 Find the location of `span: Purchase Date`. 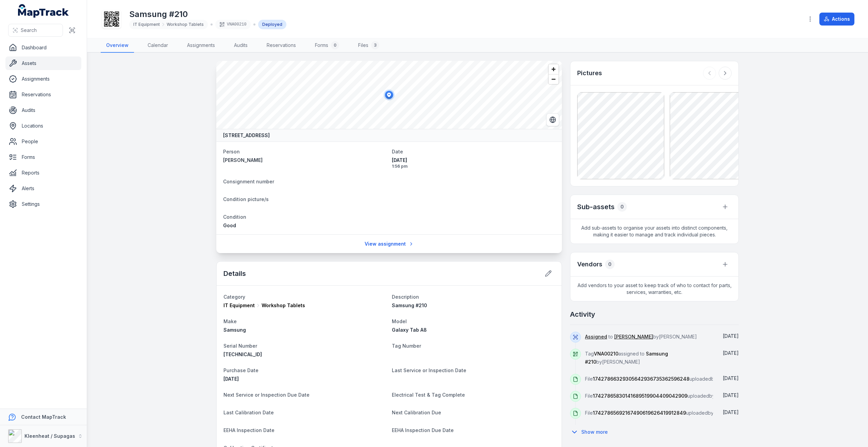

span: Purchase Date is located at coordinates (241, 370).